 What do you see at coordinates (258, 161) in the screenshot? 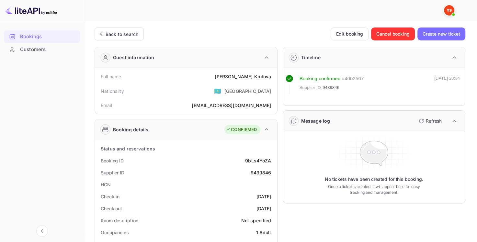
I see `div: 9bLs4YoZA` at bounding box center [258, 161].